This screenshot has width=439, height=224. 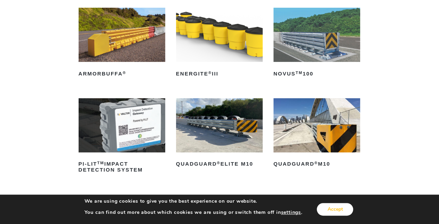 What do you see at coordinates (122, 167) in the screenshot?
I see `h2: PI-LIT Impact Detection System` at bounding box center [122, 167].